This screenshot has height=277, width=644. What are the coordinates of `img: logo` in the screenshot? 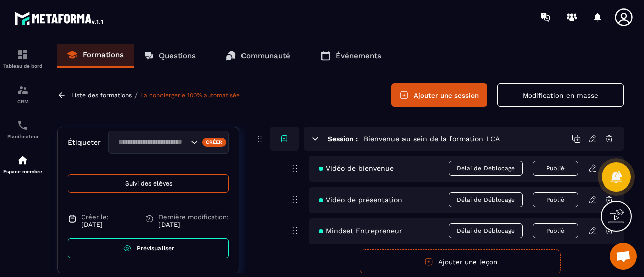 It's located at (60, 18).